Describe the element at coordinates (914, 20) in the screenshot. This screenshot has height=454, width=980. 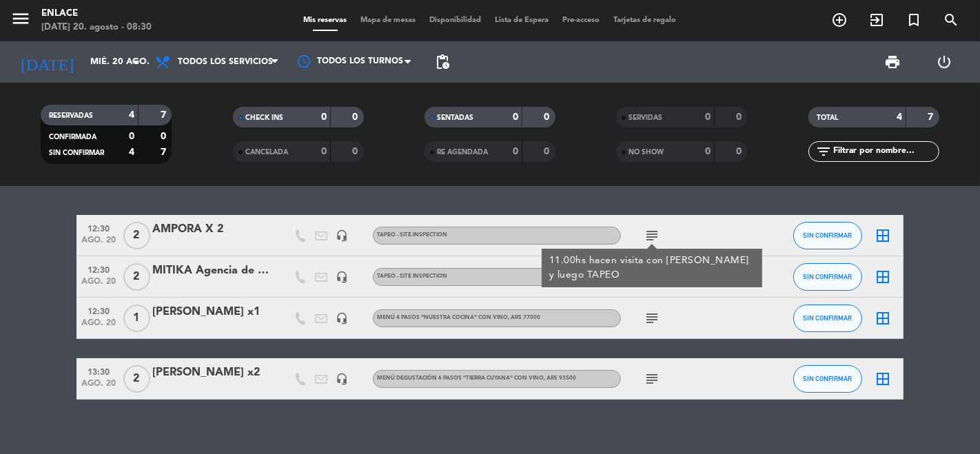
I see `i: turned_in_not` at that location.